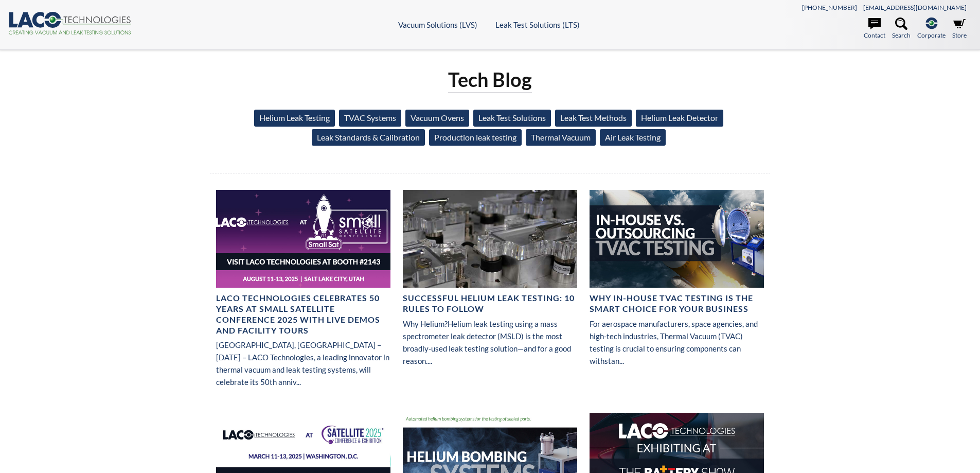 Image resolution: width=980 pixels, height=473 pixels. What do you see at coordinates (633, 138) in the screenshot?
I see `a: Air Leak Testing` at bounding box center [633, 138].